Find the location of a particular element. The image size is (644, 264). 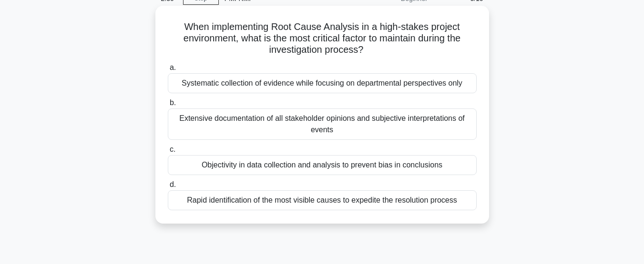

div: Objectivity in data collection and analysis to prevent bias in conclusions is located at coordinates (323, 165).